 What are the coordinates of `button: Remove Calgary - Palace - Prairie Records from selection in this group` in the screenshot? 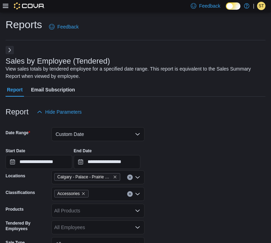 It's located at (115, 177).